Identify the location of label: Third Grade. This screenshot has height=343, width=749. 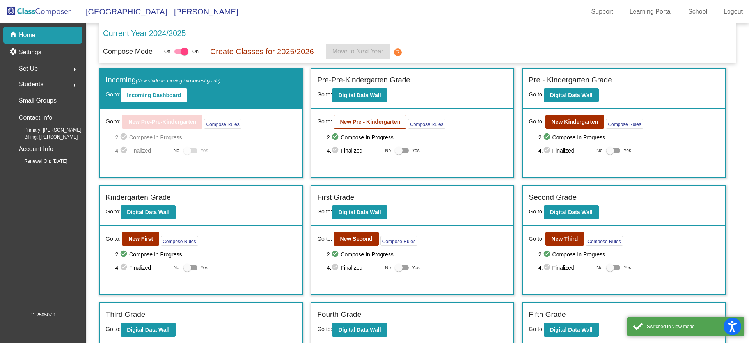
(125, 314).